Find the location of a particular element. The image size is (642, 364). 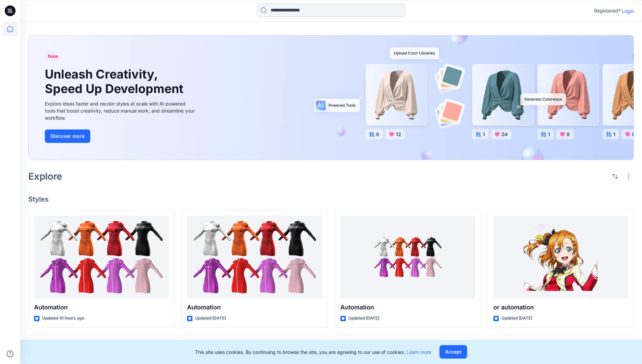

p: or automation is located at coordinates (561, 308).